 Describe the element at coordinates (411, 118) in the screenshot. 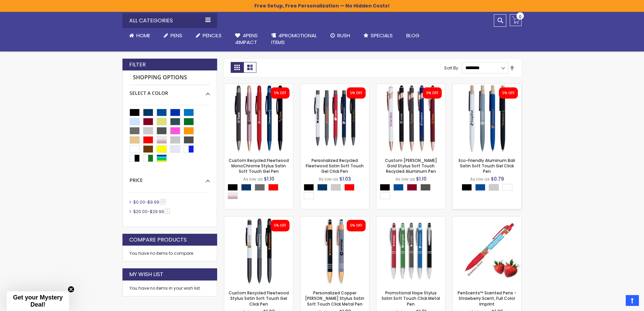

I see `img: Custom Lexi Rose Gold Stylus Soft Touch Recycled Aluminum Pen` at that location.